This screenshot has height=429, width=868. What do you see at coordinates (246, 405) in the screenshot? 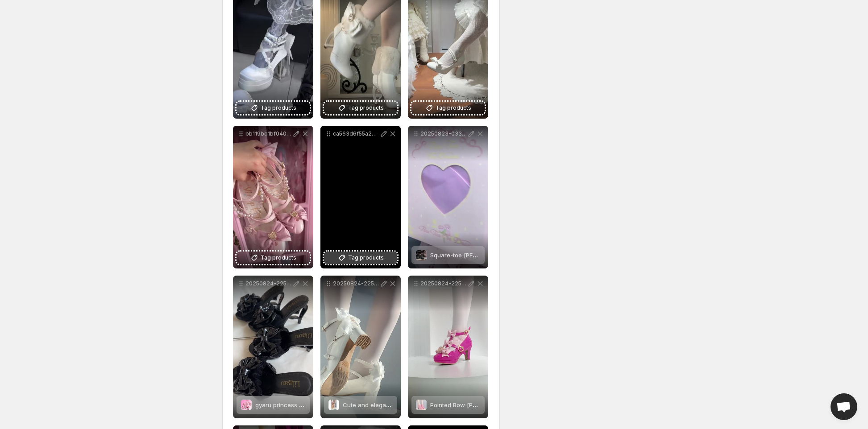
I see `img: gyaru princess heart heel high heels` at bounding box center [246, 405].